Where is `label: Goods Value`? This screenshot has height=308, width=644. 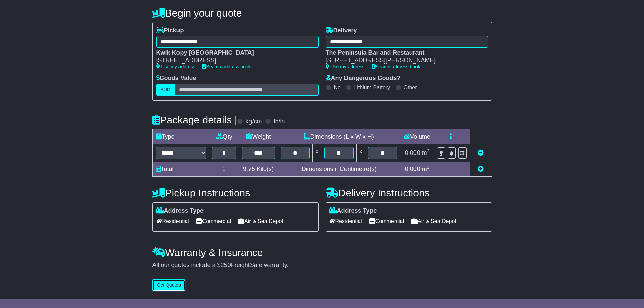 label: Goods Value is located at coordinates (176, 78).